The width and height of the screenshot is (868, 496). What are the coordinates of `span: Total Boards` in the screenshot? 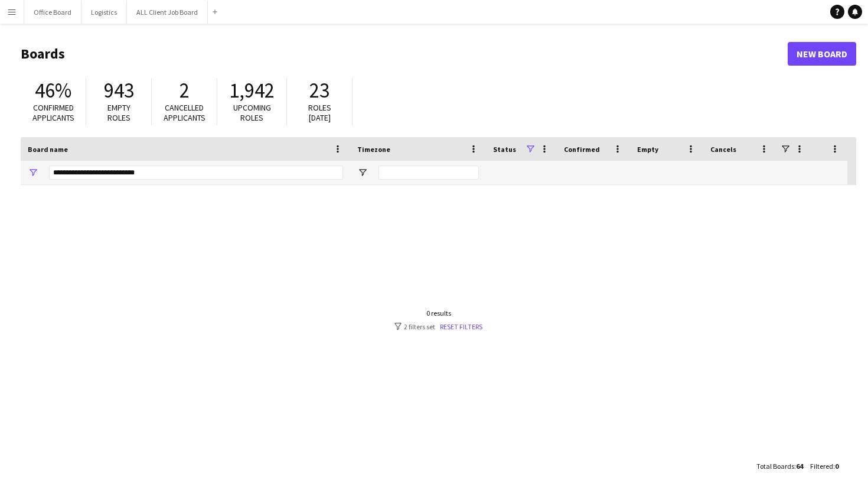 It's located at (776, 466).